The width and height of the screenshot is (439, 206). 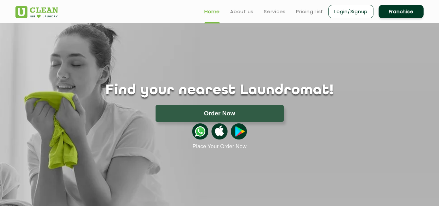 I want to click on a: Place Your Order Now, so click(x=220, y=147).